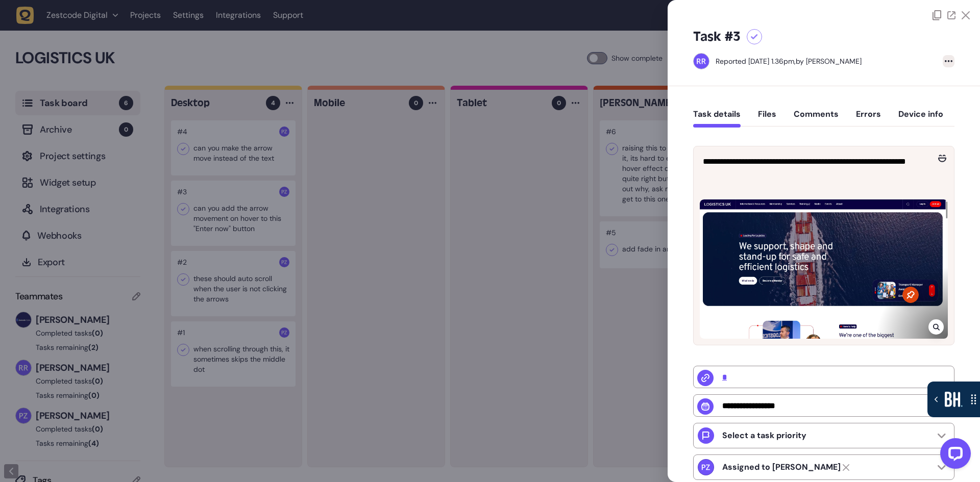 This screenshot has width=980, height=482. What do you see at coordinates (24, 20) in the screenshot?
I see `button: Open LiveChat chat widget` at bounding box center [24, 20].